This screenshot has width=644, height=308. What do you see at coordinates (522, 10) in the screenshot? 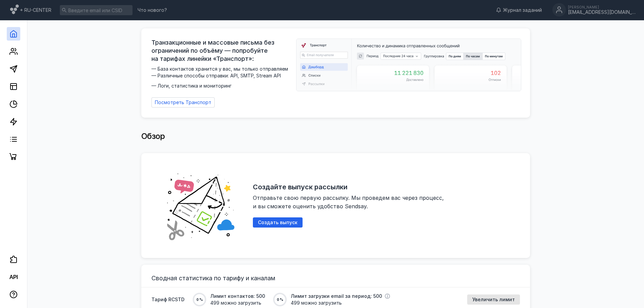
I see `span: Журнал заданий` at bounding box center [522, 10].